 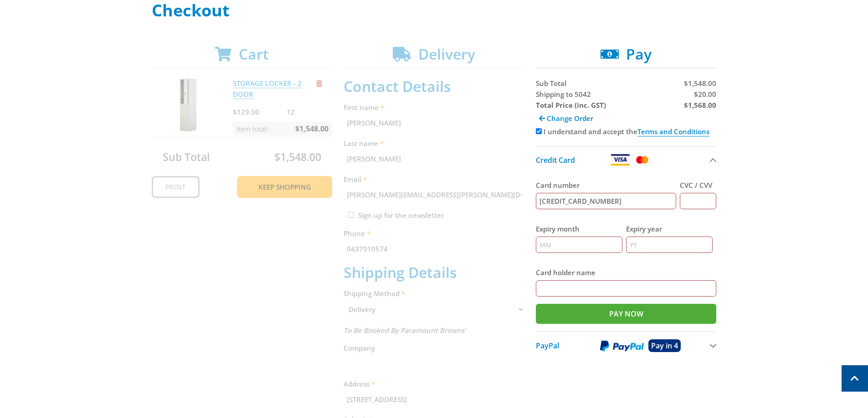 What do you see at coordinates (669, 229) in the screenshot?
I see `label: Expiry year` at bounding box center [669, 229].